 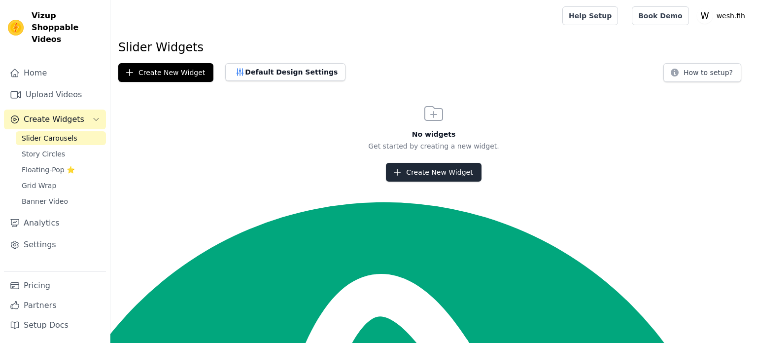 I want to click on a: Help Setup, so click(x=590, y=16).